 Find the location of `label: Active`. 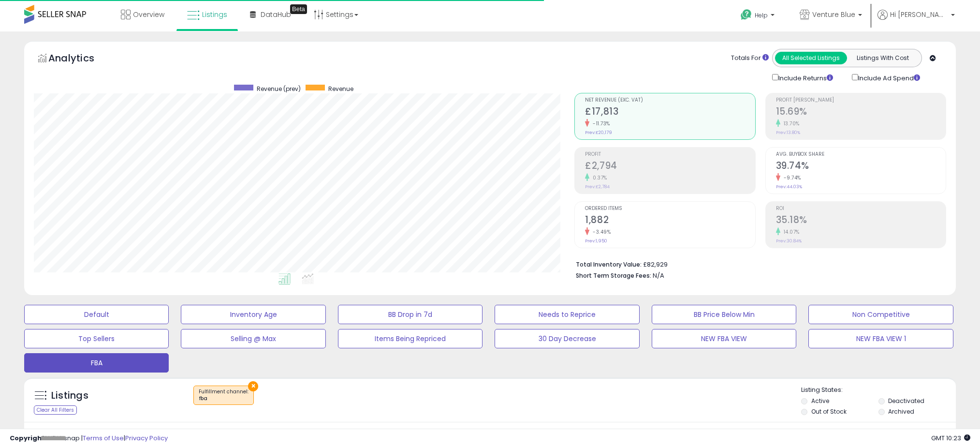

label: Active is located at coordinates (820, 400).